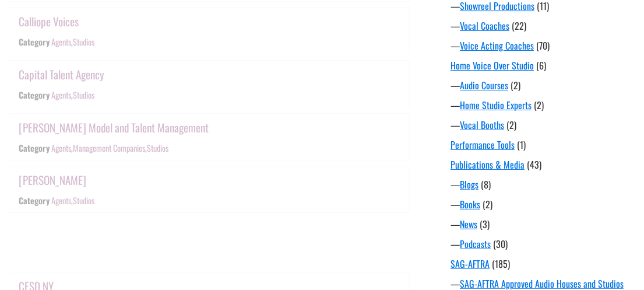 This screenshot has width=644, height=290. Describe the element at coordinates (501, 244) in the screenshot. I see `span: (30)` at that location.